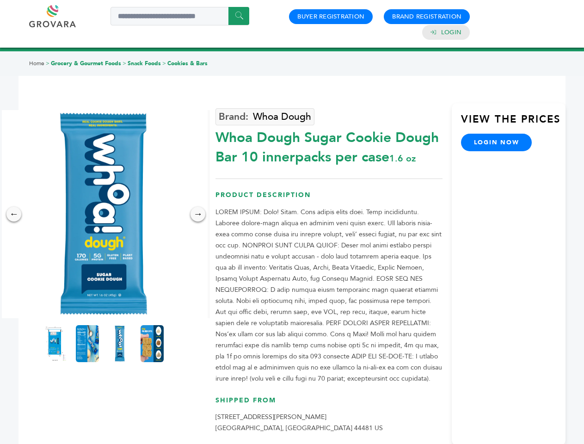 This screenshot has width=584, height=444. What do you see at coordinates (331, 17) in the screenshot?
I see `a: Buyer Registration` at bounding box center [331, 17].